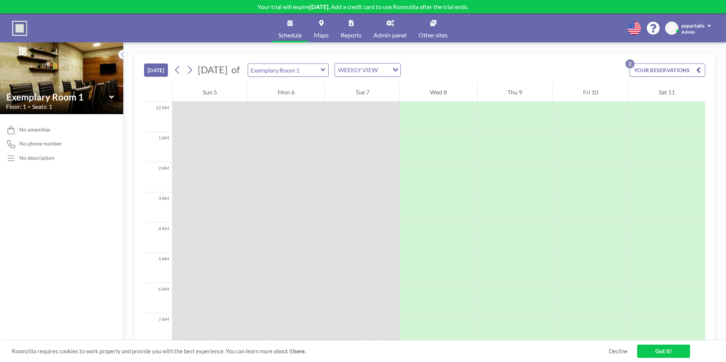  Describe the element at coordinates (321, 28) in the screenshot. I see `a: Maps` at that location.